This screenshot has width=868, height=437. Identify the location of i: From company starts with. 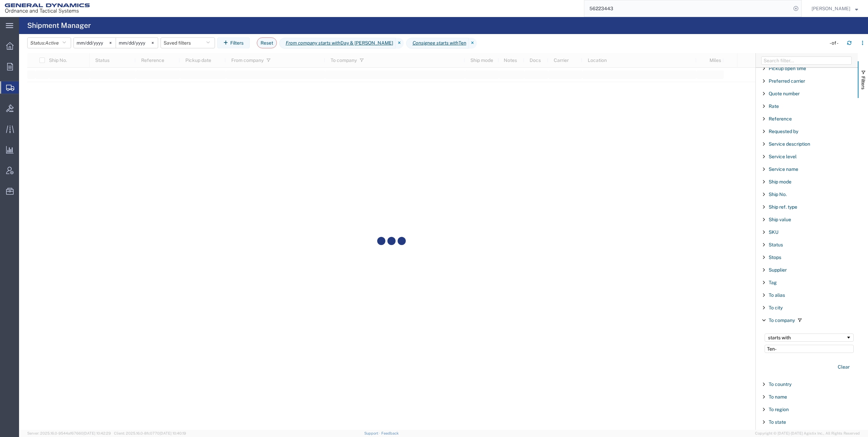
(313, 43).